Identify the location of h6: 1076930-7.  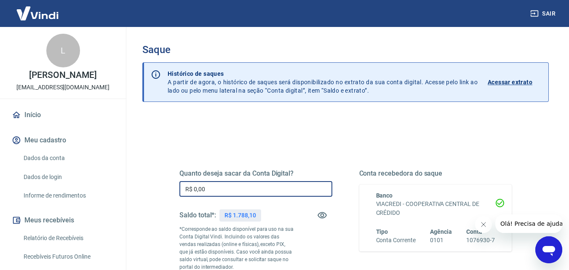
(480, 240).